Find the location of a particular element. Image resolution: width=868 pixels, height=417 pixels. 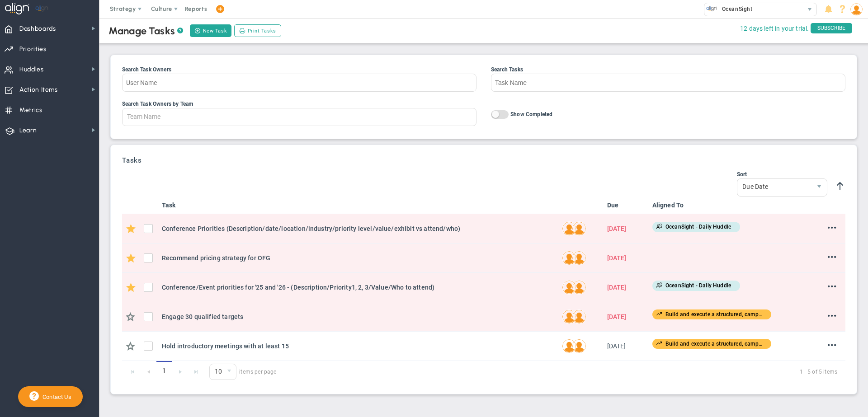

div: Search Tasks is located at coordinates (668, 69).